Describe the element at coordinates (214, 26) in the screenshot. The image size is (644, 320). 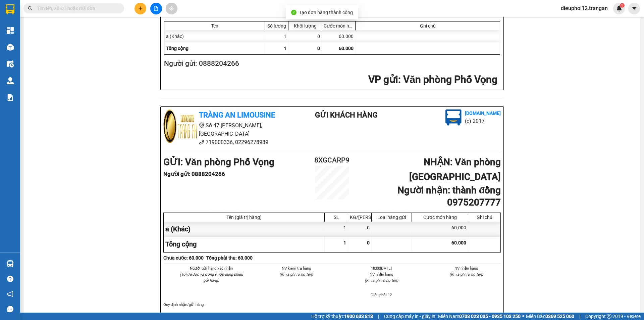
I see `div: Tên` at that location.